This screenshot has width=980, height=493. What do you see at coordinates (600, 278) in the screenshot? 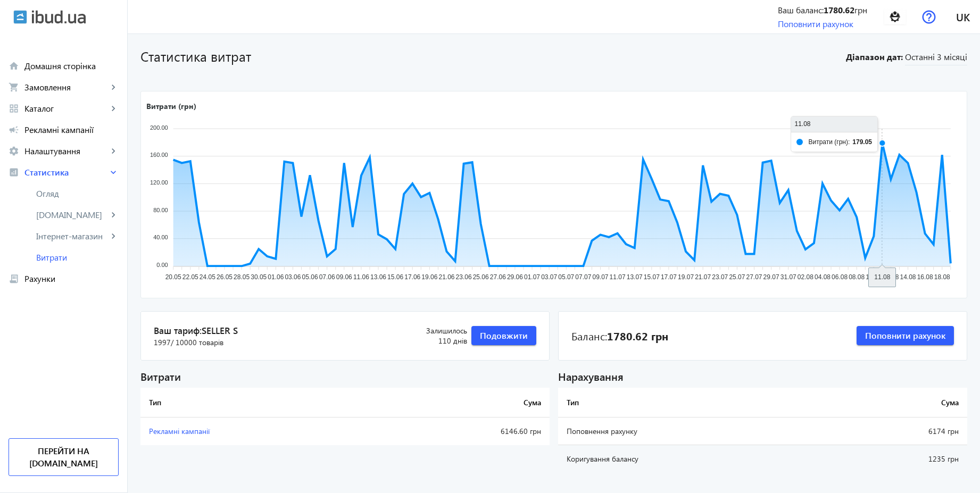
I see `tspan: 09.07` at bounding box center [600, 278].